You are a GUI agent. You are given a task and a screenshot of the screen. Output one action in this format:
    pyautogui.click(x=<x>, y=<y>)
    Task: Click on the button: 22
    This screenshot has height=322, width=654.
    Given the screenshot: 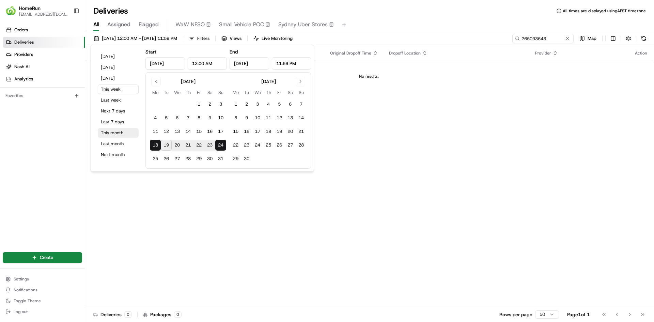 What is the action you would take?
    pyautogui.click(x=236, y=145)
    